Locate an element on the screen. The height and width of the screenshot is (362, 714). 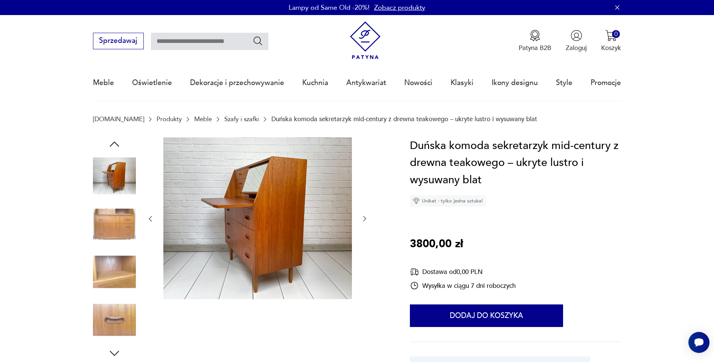
p: Duńska komoda sekretarzyk mid-century z drewna teakowego – ukryte lustro i wysuwany blat is located at coordinates (404, 119).